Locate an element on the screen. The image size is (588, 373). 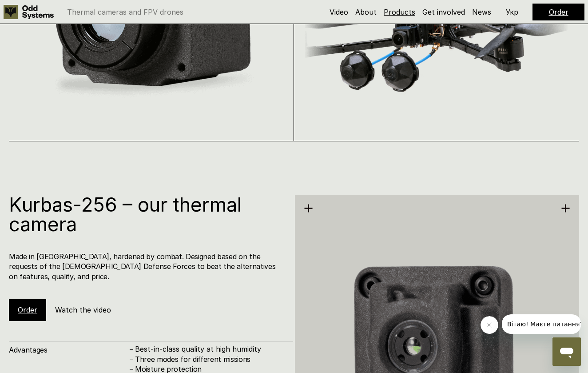
p: Thermal cameras and FPV drones is located at coordinates (126, 12).